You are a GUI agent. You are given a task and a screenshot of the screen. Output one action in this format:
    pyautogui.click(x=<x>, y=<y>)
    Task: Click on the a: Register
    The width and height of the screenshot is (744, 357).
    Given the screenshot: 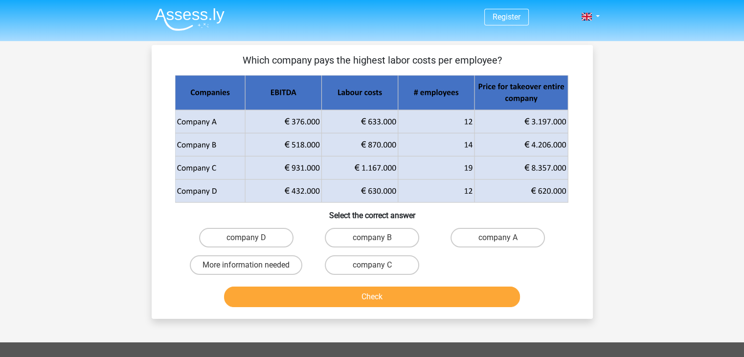 What is the action you would take?
    pyautogui.click(x=506, y=17)
    